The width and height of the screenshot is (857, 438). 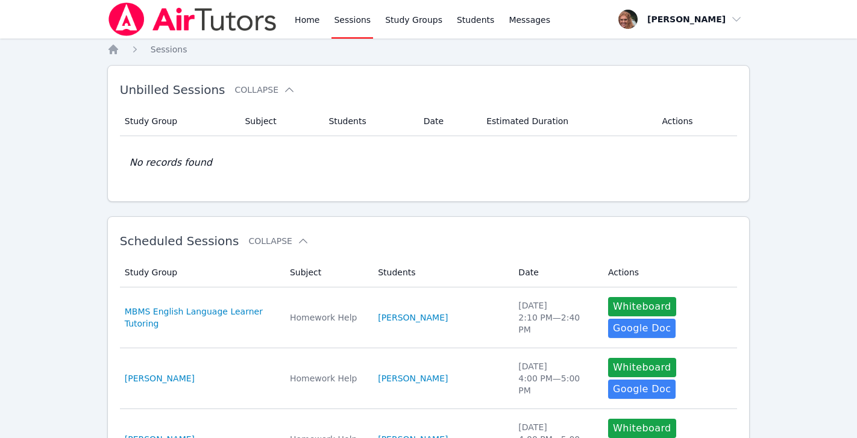 I want to click on a: MBMS English Language Learner Tutoring, so click(x=200, y=318).